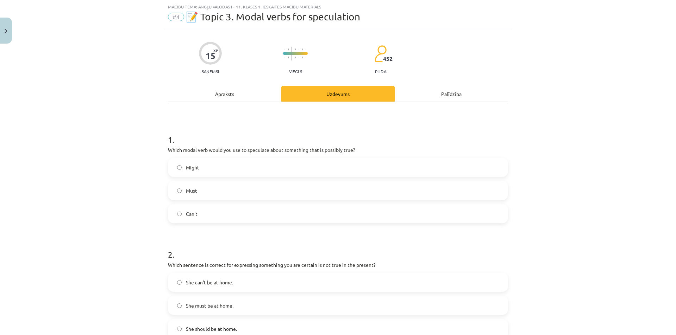  Describe the element at coordinates (451, 94) in the screenshot. I see `div: Palīdzība` at that location.